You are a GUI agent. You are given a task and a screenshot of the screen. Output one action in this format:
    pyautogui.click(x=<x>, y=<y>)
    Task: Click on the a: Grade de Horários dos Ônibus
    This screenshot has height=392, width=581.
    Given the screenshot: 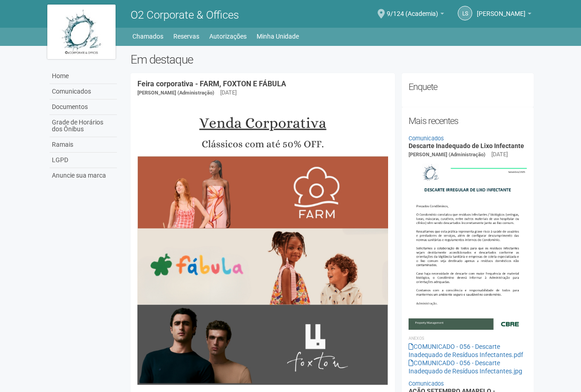 What is the action you would take?
    pyautogui.click(x=83, y=126)
    